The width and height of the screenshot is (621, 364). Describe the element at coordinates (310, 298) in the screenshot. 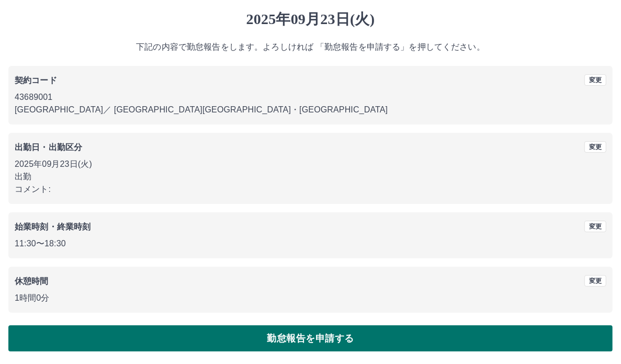

I see `p: 1時間0分` at that location.